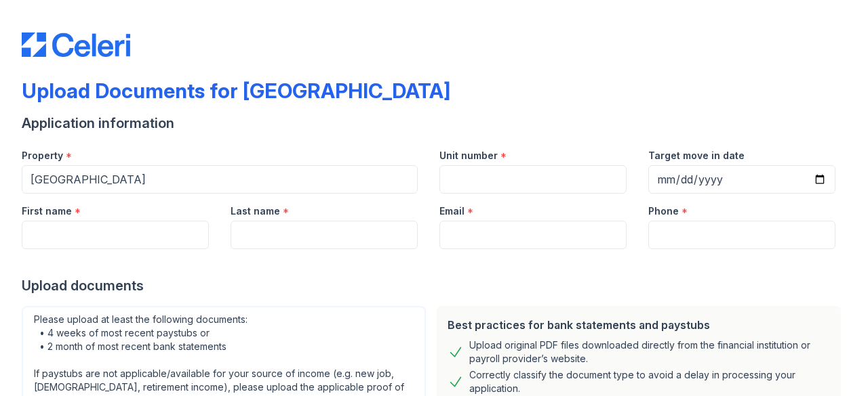 This screenshot has height=396, width=868. Describe the element at coordinates (255, 211) in the screenshot. I see `label: Last name` at that location.